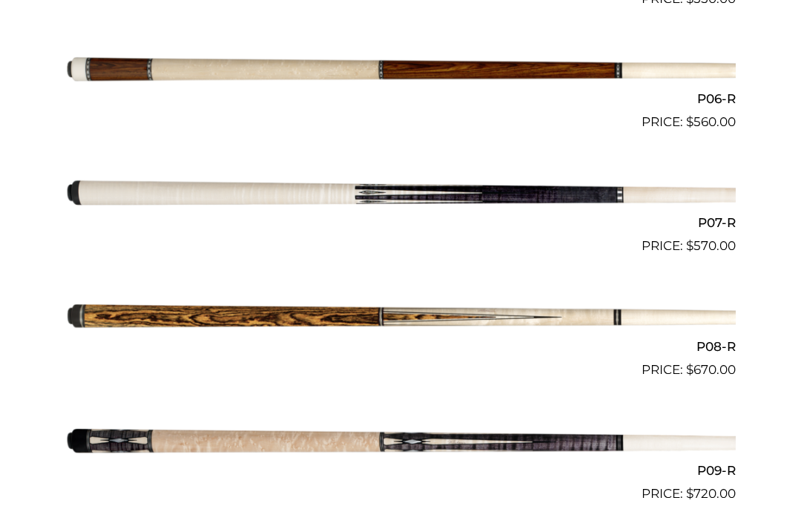 Image resolution: width=801 pixels, height=532 pixels. I want to click on a: P09-R $720.00, so click(400, 444).